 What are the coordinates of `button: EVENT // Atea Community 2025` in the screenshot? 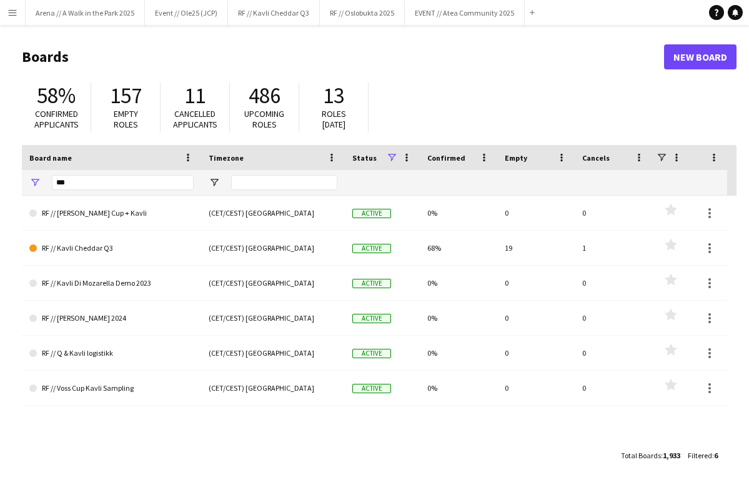 It's located at (465, 12).